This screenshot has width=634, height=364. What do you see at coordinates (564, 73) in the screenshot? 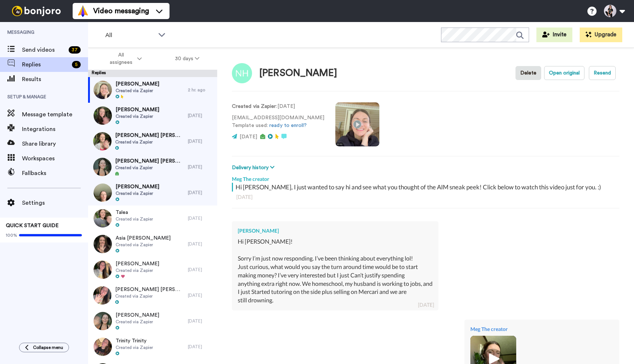
I see `button: Open original` at bounding box center [564, 73].